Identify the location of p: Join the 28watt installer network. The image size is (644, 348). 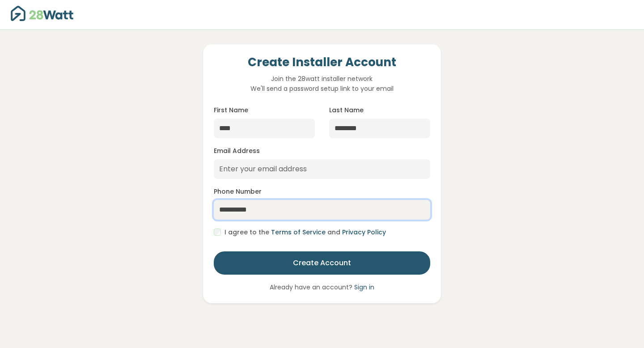
(321, 79).